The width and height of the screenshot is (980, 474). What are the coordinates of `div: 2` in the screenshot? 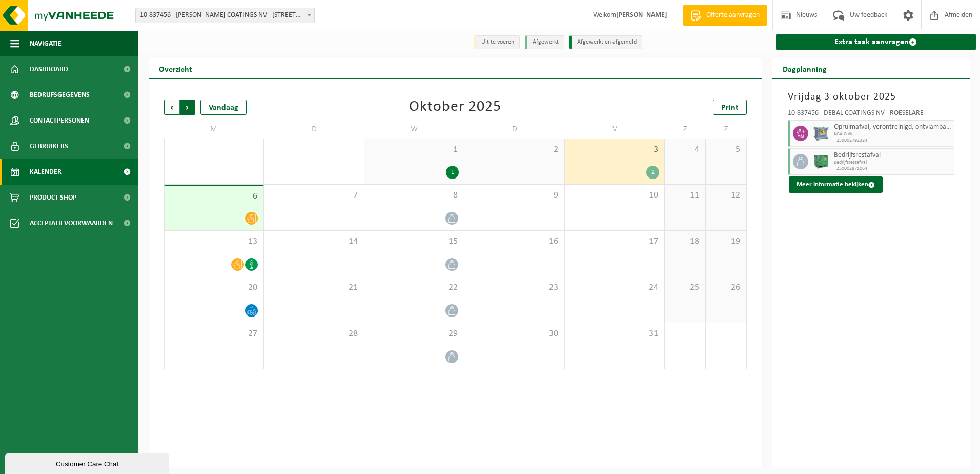 It's located at (653, 173).